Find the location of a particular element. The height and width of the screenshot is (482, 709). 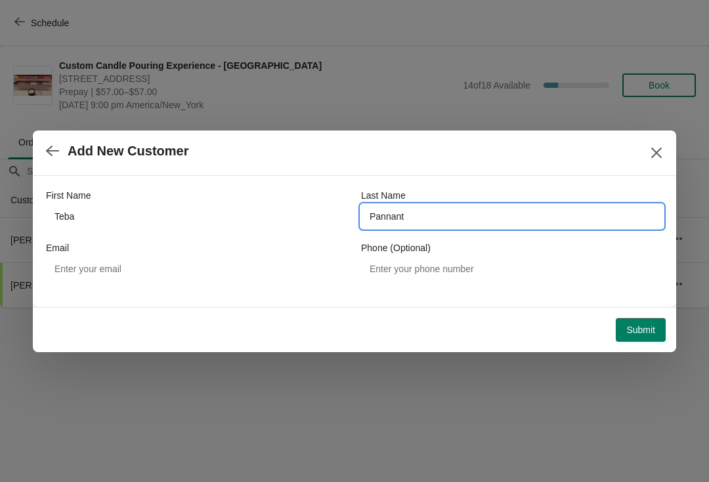

label: Last Name is located at coordinates (383, 196).